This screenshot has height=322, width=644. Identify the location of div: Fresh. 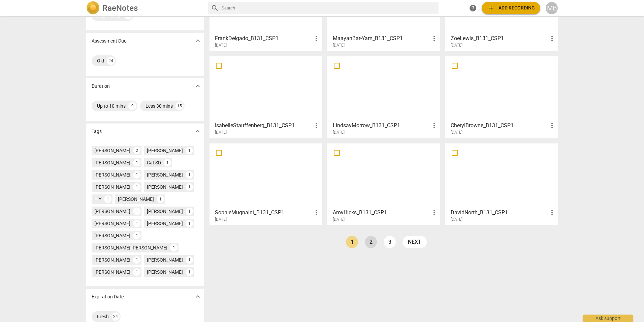
(103, 316).